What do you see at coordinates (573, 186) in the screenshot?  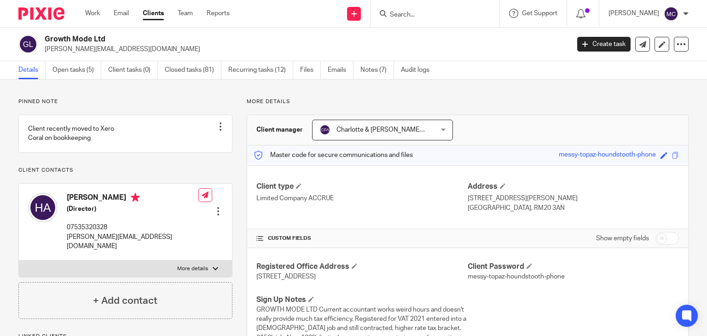 I see `h4: Address` at bounding box center [573, 186].